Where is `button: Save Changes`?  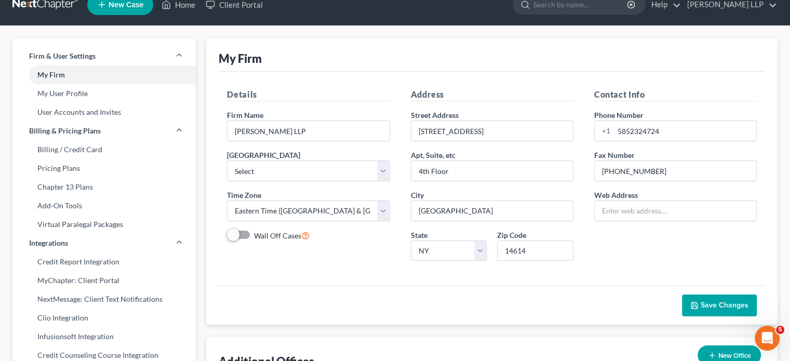
button: Save Changes is located at coordinates (719, 305).